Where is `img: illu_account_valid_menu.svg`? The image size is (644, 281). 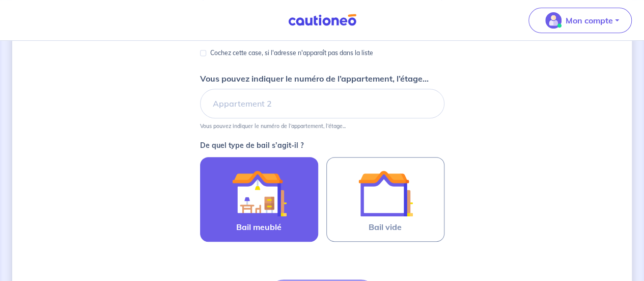 img: illu_account_valid_menu.svg is located at coordinates (554, 20).